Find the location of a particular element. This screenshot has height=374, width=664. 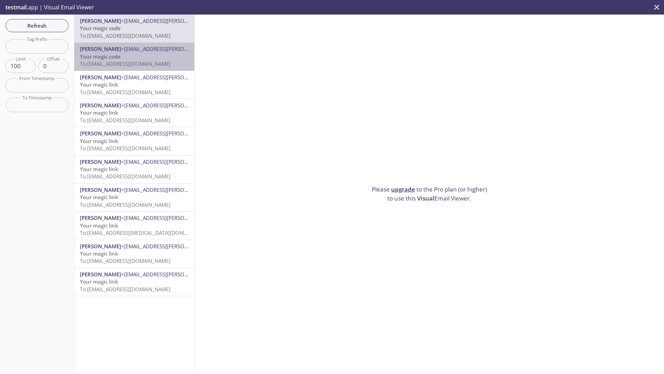

a: upgrade is located at coordinates (403, 189).